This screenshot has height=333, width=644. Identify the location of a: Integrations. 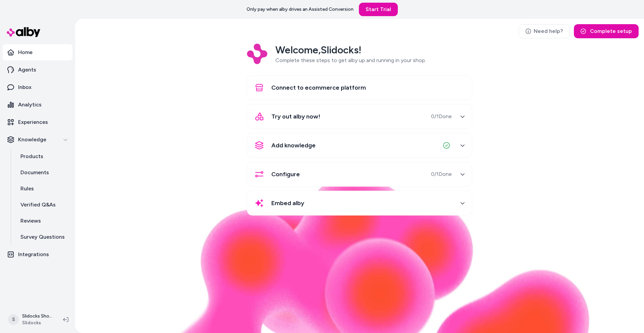
(38, 255).